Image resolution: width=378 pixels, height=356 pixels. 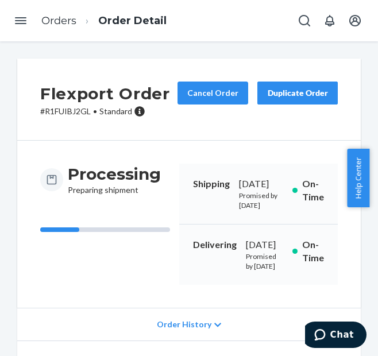 What do you see at coordinates (215, 245) in the screenshot?
I see `p: Delivering` at bounding box center [215, 245].